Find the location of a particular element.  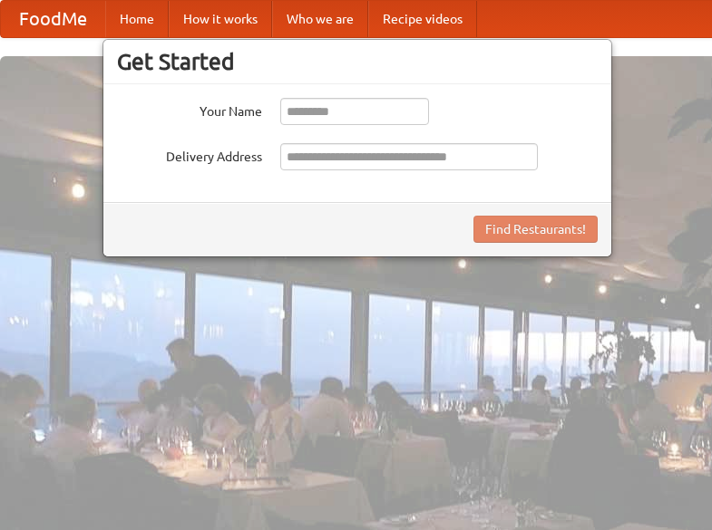

a: Home is located at coordinates (137, 19).